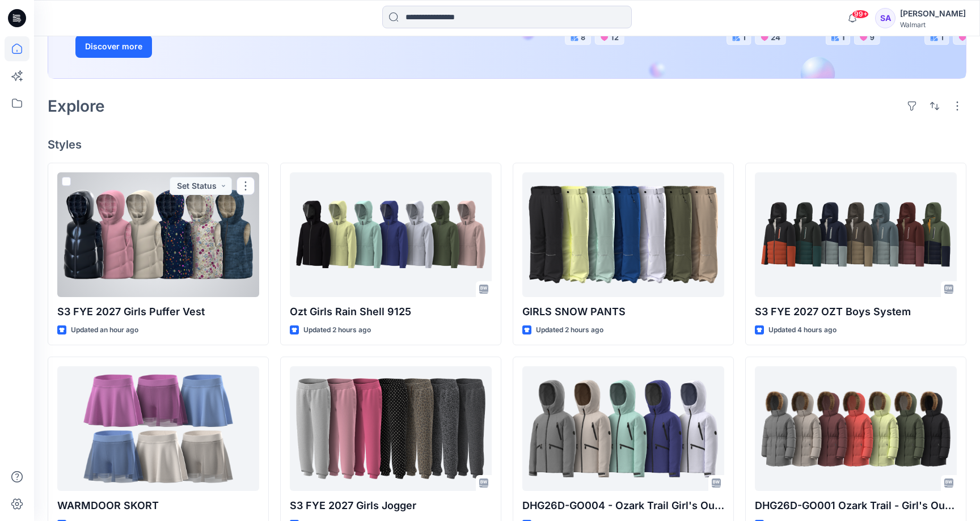  Describe the element at coordinates (391, 312) in the screenshot. I see `p: Ozt Girls Rain Shell 9125` at that location.